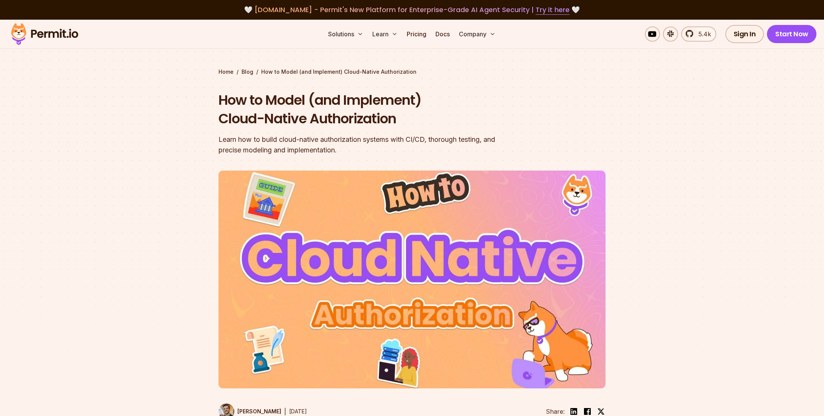 The image size is (824, 416). I want to click on a: Pricing, so click(416, 34).